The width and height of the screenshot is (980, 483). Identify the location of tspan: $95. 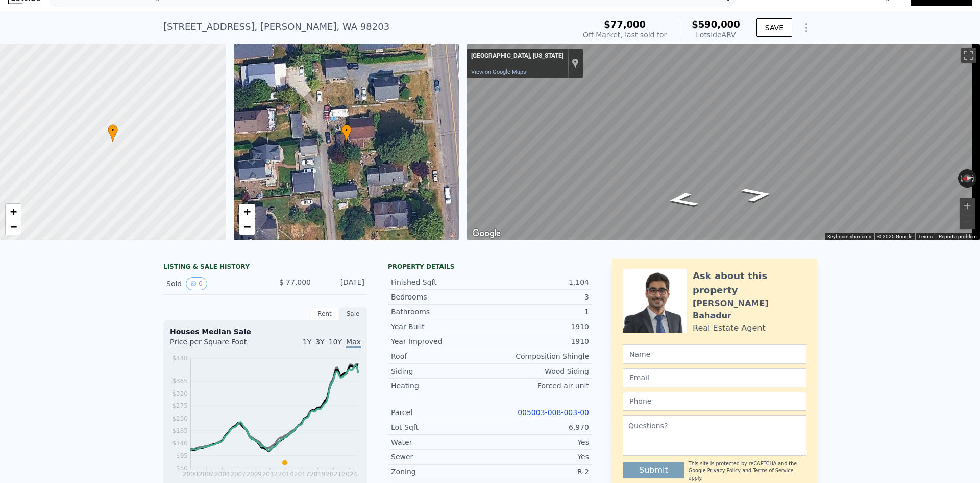
(182, 455).